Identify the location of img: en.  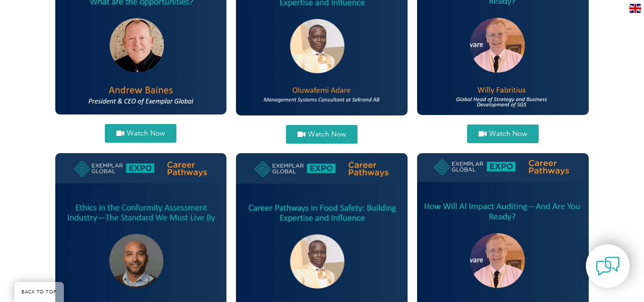
(635, 8).